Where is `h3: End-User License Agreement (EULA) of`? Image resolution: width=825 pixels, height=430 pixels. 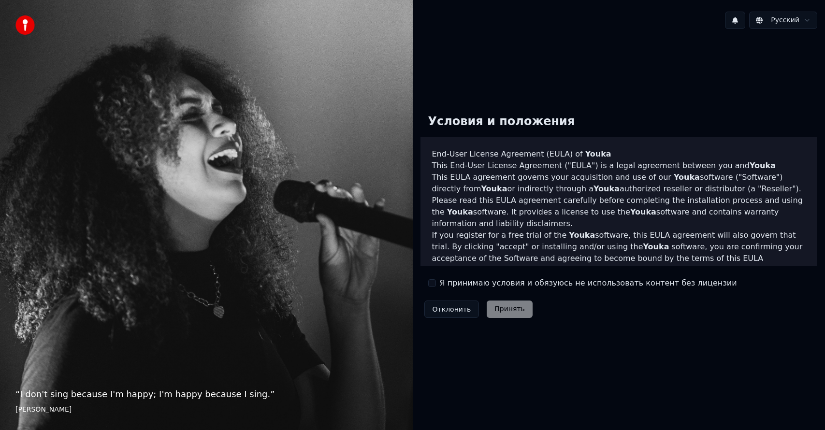
h3: End-User License Agreement (EULA) of is located at coordinates (619, 154).